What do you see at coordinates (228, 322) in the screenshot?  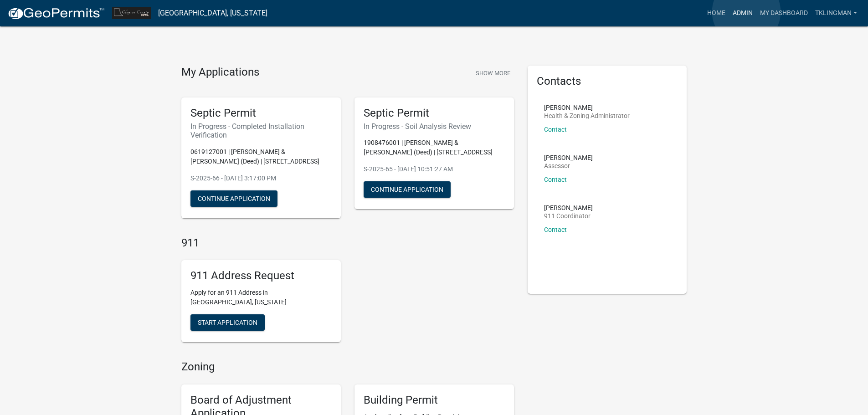 I see `button: Start Application` at bounding box center [228, 322].